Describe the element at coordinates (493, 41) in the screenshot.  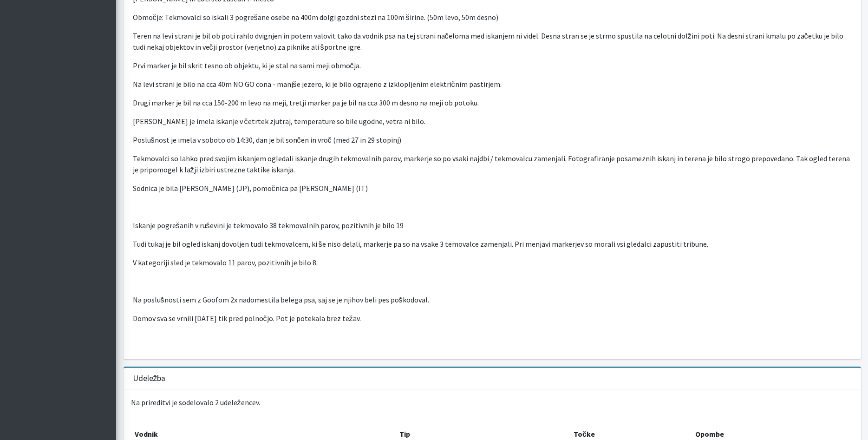
I see `p: Teren na levi strani je bil ob poti rahlo dvignjen in potem valovit tako da vodnik psa na tej str...` at that location.